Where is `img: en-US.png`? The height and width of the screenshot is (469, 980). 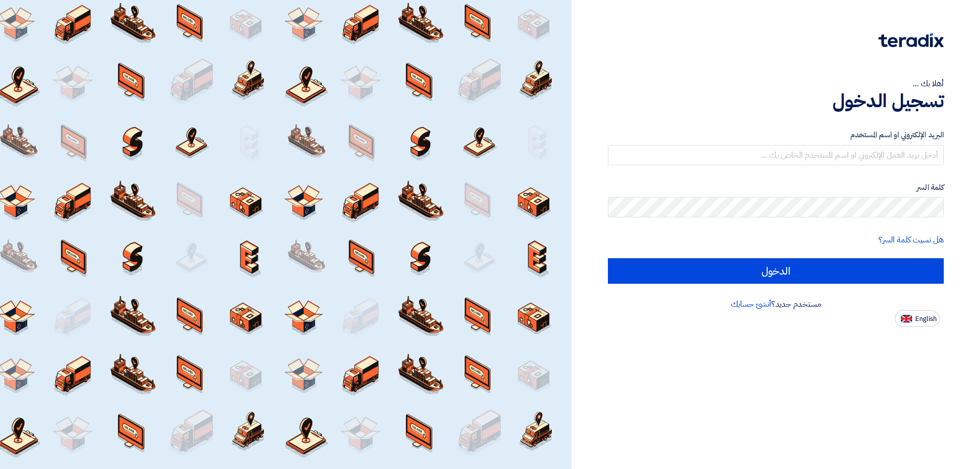
img: en-US.png is located at coordinates (907, 318).